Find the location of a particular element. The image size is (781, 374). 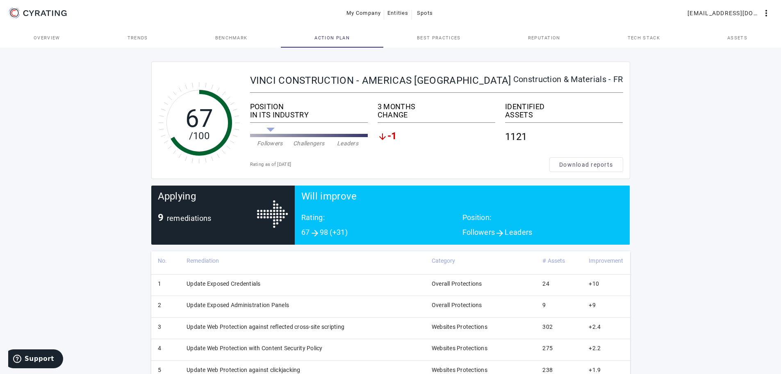

td: 2 is located at coordinates (166, 306).